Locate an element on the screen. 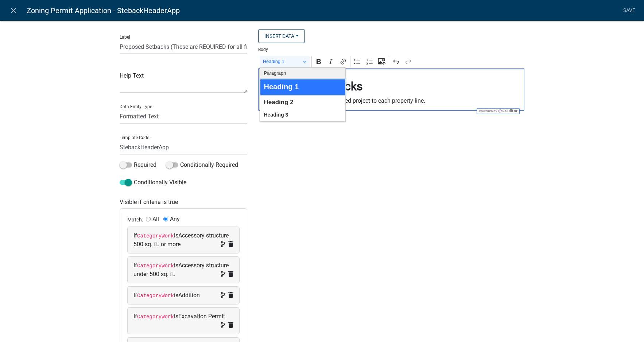 The width and height of the screenshot is (644, 342). ul: Heading is located at coordinates (303, 94).